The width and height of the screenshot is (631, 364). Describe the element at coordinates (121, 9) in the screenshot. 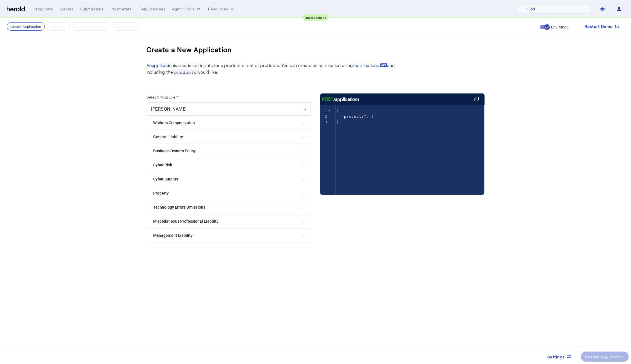

I see `div: Parameters` at that location.